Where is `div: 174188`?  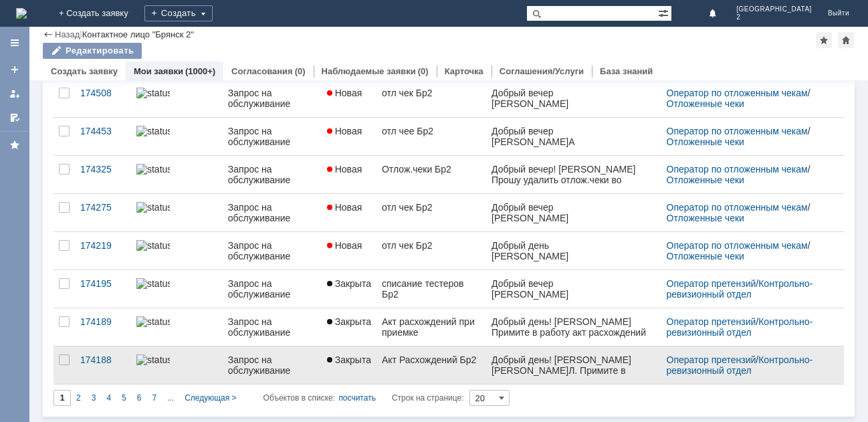
div: 174188 is located at coordinates (103, 360).